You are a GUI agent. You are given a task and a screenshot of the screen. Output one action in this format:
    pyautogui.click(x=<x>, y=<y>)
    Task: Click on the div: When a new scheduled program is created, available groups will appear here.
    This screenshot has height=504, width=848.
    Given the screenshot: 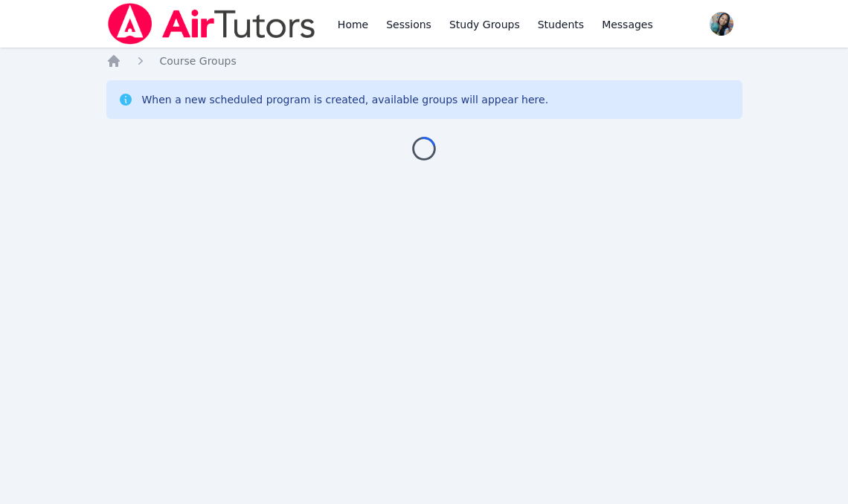 What is the action you would take?
    pyautogui.click(x=345, y=99)
    